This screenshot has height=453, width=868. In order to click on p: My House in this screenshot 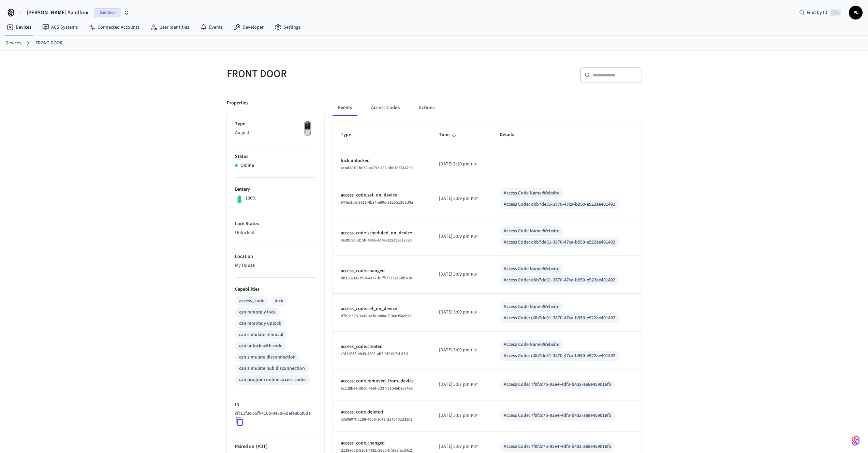, I will do `click(276, 265)`.